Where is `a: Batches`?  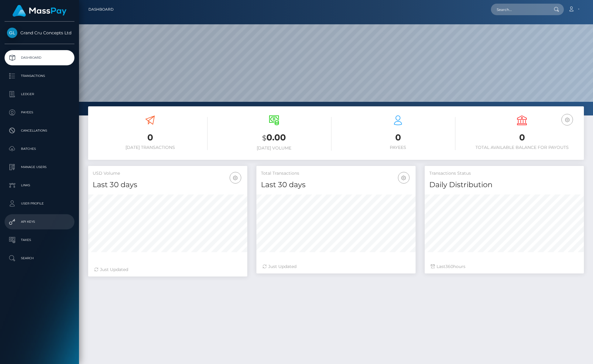
a: Batches is located at coordinates (39, 149).